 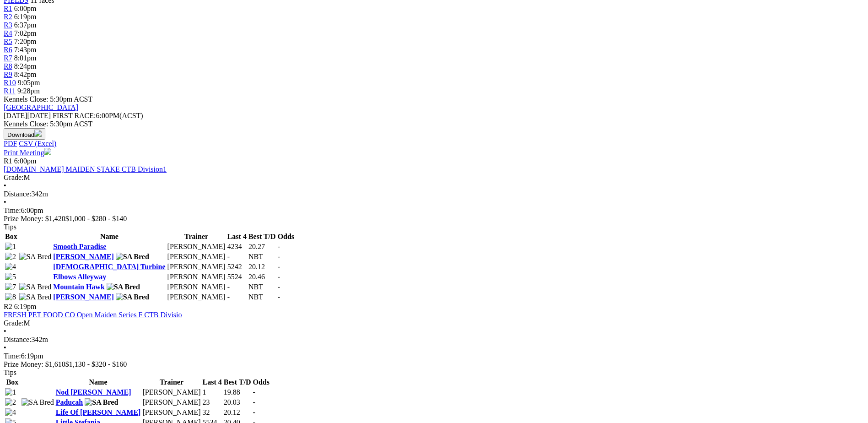 I want to click on th: Trainer, so click(x=171, y=382).